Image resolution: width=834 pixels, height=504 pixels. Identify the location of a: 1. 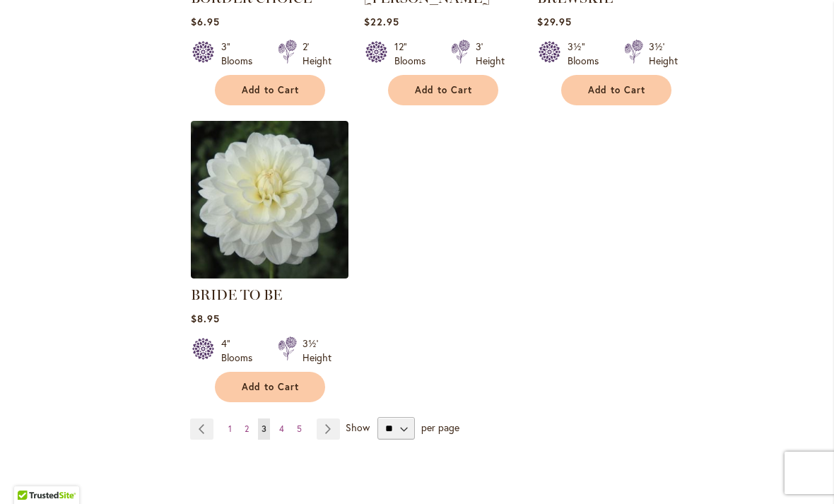
(230, 429).